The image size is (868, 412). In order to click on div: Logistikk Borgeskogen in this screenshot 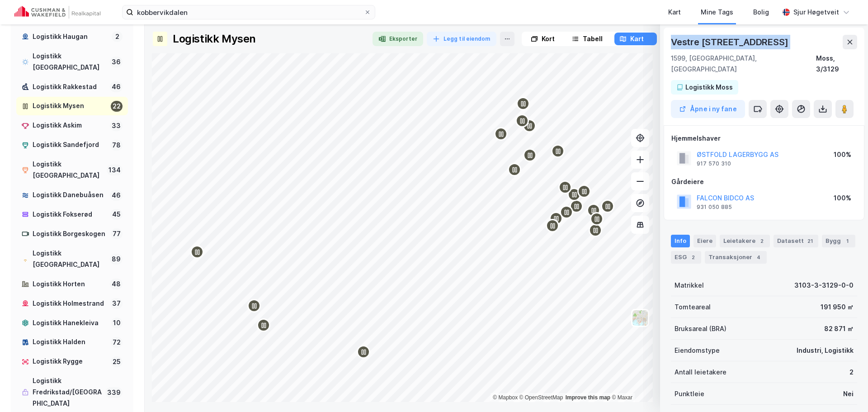, I will do `click(70, 234)`.